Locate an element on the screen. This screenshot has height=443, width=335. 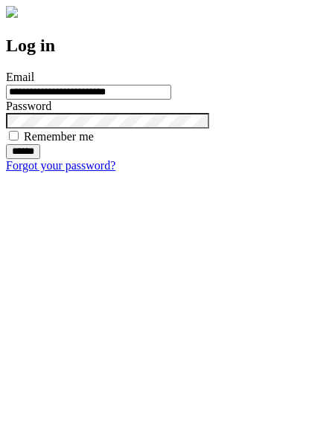
label: Remember me is located at coordinates (59, 136).